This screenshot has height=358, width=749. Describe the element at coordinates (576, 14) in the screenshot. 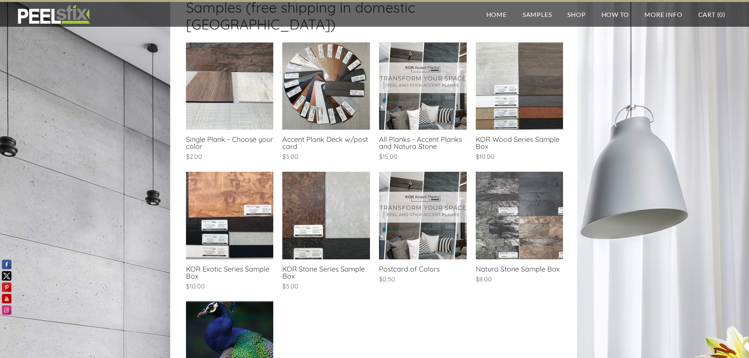

I see `a: Shop` at that location.